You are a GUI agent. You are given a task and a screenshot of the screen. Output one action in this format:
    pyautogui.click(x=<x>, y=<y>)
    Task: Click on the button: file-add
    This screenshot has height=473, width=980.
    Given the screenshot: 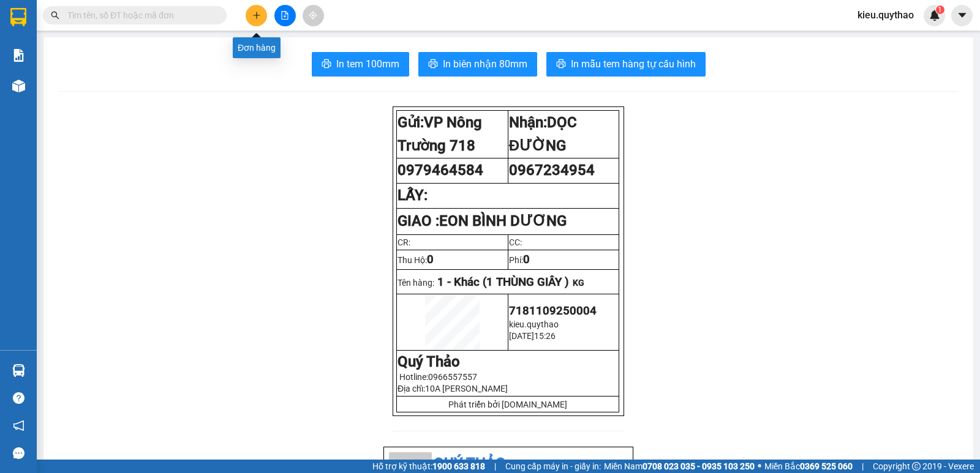 What is the action you would take?
    pyautogui.click(x=285, y=15)
    